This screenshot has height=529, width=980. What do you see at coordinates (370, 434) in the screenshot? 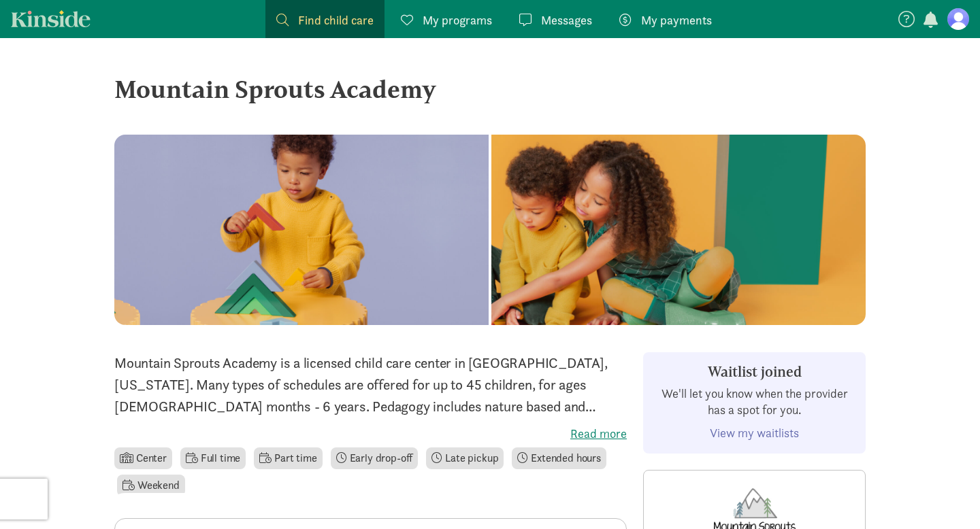
I see `label: Read more` at bounding box center [370, 434].